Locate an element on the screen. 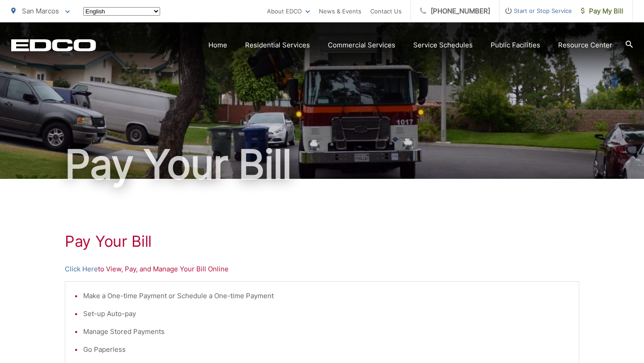  li: Make a One-time Payment or Schedule a One-time Payment is located at coordinates (327, 296).